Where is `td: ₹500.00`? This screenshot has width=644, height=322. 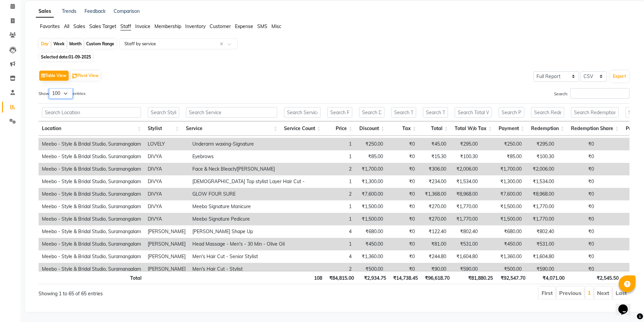 td: ₹500.00 is located at coordinates (503, 269).